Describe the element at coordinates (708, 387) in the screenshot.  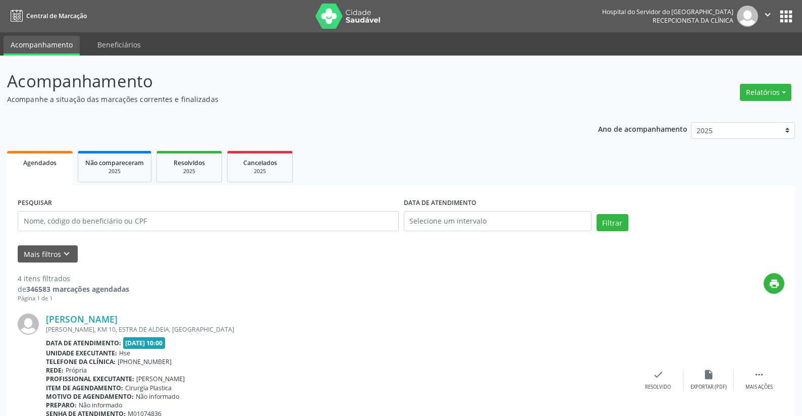
I see `div: Exportar (PDF)` at that location.